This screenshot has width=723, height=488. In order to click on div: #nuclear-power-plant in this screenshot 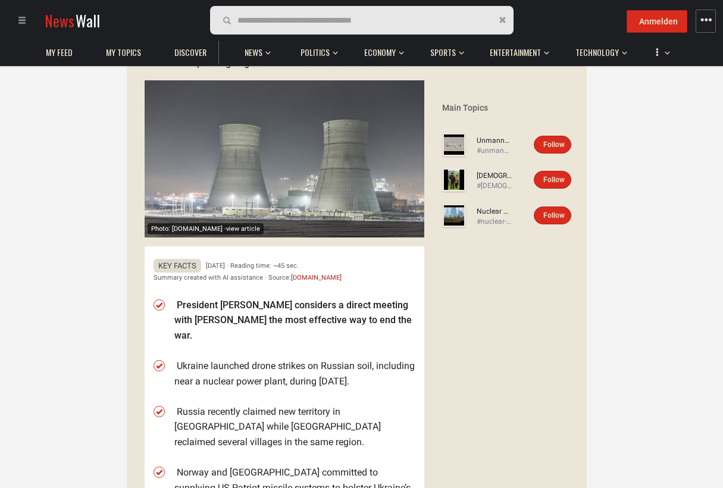, I will do `click(495, 221)`.